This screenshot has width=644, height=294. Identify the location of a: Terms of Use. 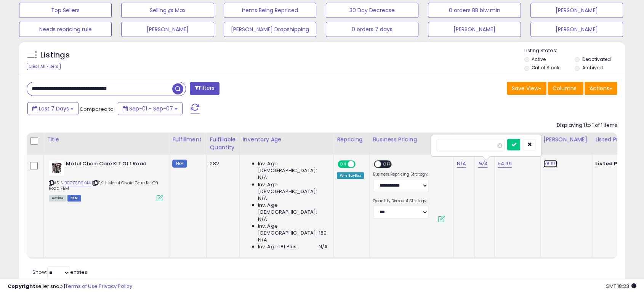
(81, 286).